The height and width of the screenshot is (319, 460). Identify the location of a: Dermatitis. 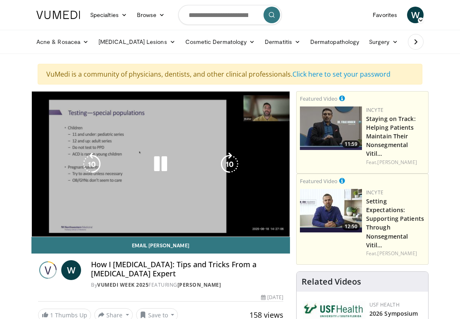
(283, 42).